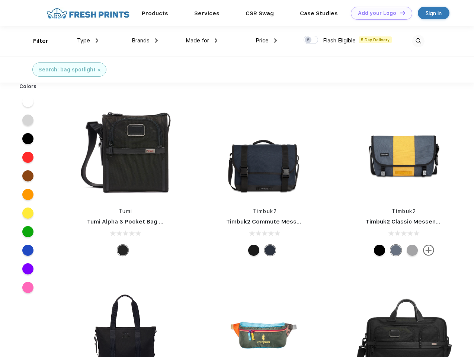 The width and height of the screenshot is (474, 357). Describe the element at coordinates (155, 13) in the screenshot. I see `a: Products` at that location.